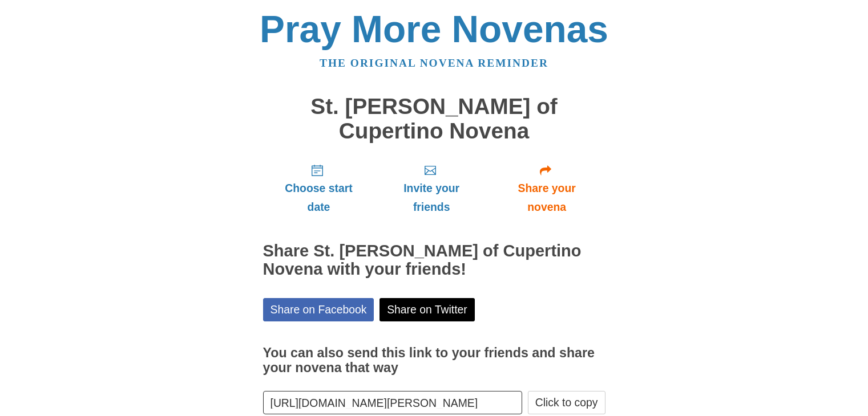 Image resolution: width=868 pixels, height=416 pixels. I want to click on a: Choose start date, so click(319, 188).